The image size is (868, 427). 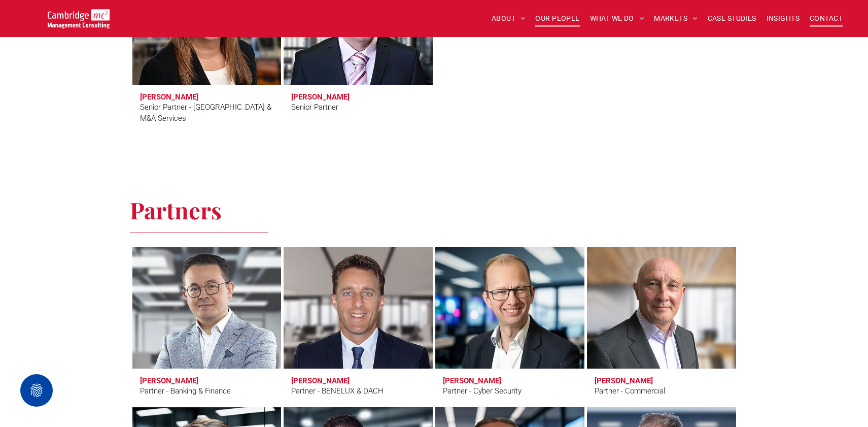 What do you see at coordinates (315, 107) in the screenshot?
I see `div: Senior Partner` at bounding box center [315, 107].